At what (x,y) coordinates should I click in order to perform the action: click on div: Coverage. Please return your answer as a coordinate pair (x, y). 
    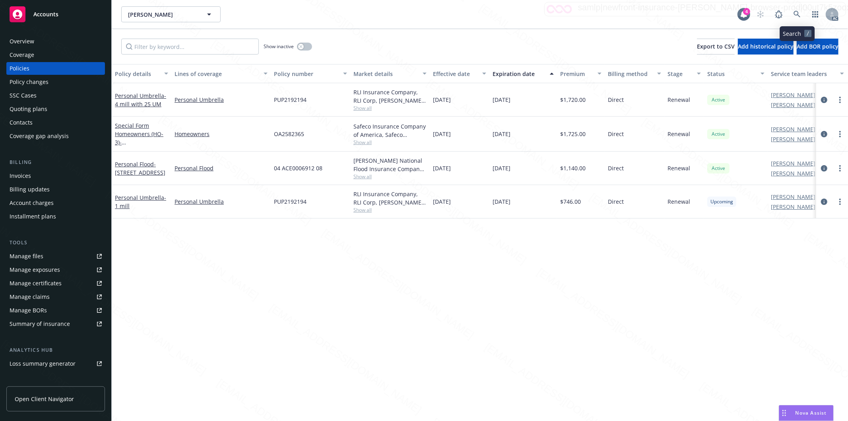
    Looking at the image, I should click on (22, 55).